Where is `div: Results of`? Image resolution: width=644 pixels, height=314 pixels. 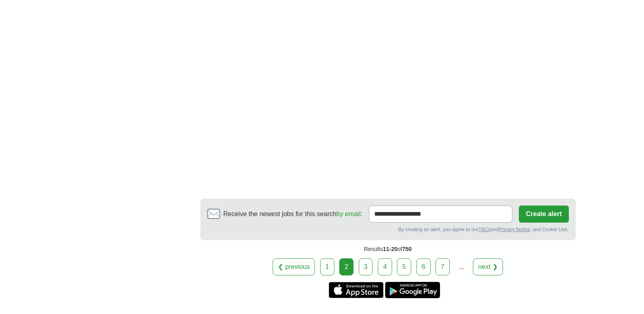
div: Results of is located at coordinates (388, 249).